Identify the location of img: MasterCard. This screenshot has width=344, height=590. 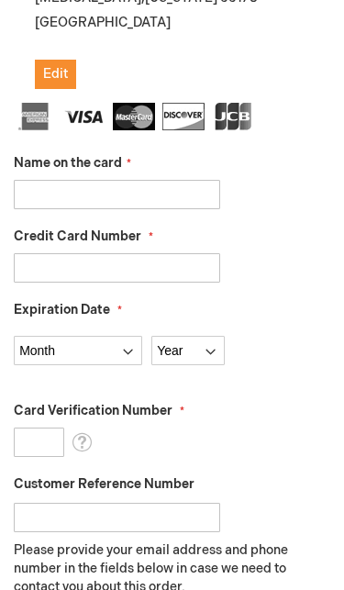
(134, 117).